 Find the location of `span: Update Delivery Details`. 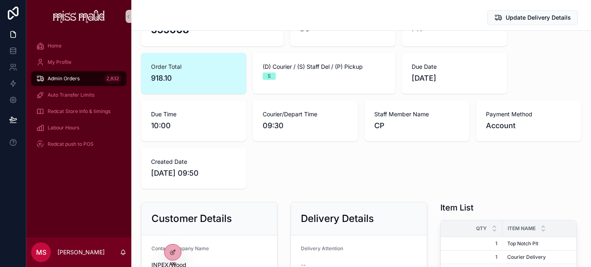

span: Update Delivery Details is located at coordinates (538, 18).